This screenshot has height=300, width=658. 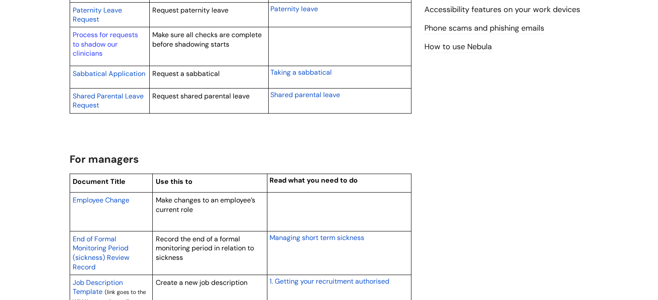 I want to click on span: Read what you need to do, so click(x=313, y=180).